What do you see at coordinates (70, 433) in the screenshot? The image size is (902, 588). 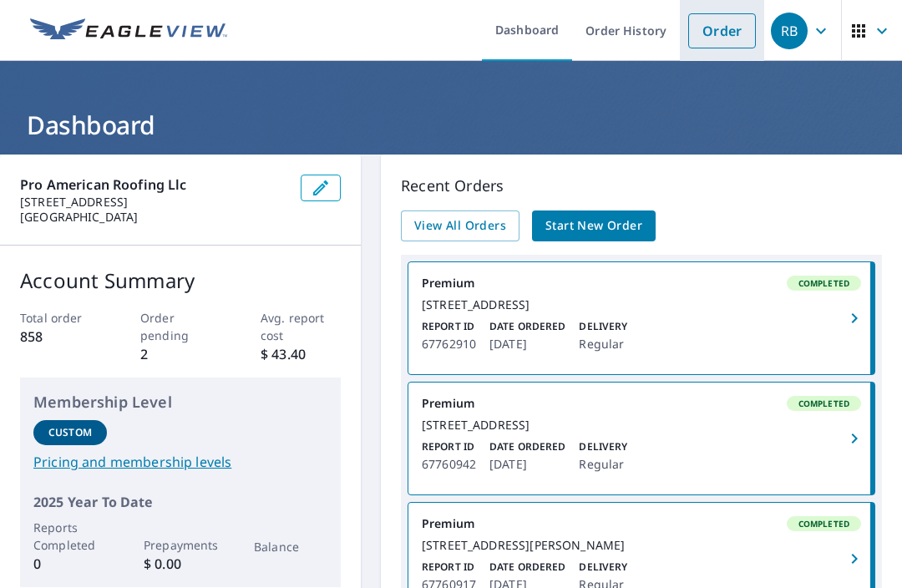 I see `p: Custom` at bounding box center [70, 433].